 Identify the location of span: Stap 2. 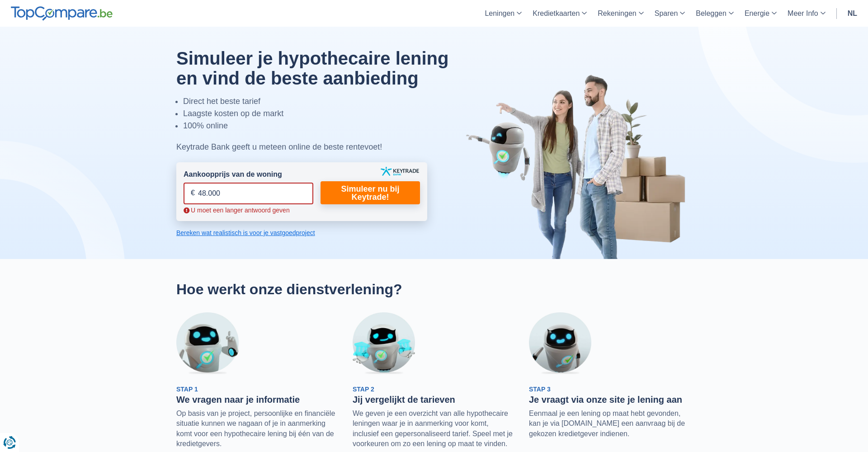
(363, 389).